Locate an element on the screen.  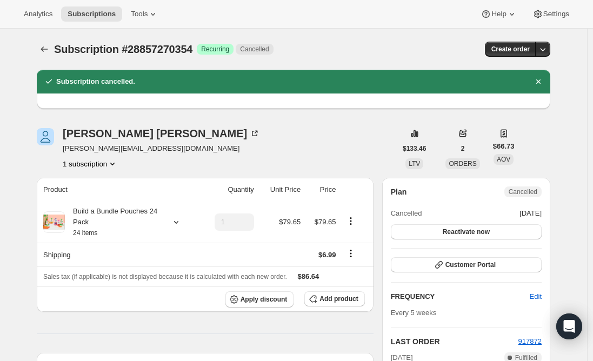
span: $86.64 is located at coordinates (309, 276).